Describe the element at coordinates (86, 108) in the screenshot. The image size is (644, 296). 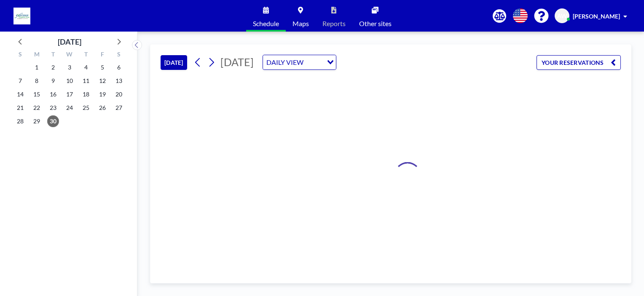
I see `span: Thursday, September 25, 2025` at that location.